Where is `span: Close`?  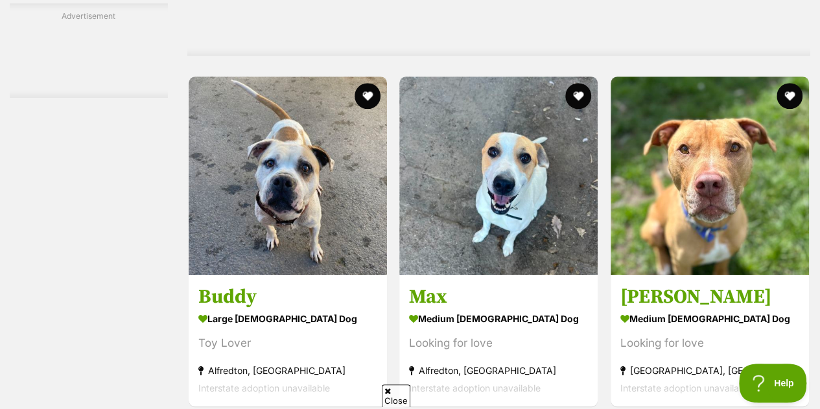
span: Close is located at coordinates (396, 396).